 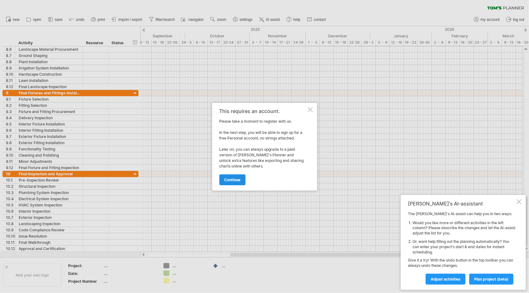 I want to click on div: Please take a moment to register with us. In the next step, you will be able to sign up for a fre..., so click(x=263, y=147).